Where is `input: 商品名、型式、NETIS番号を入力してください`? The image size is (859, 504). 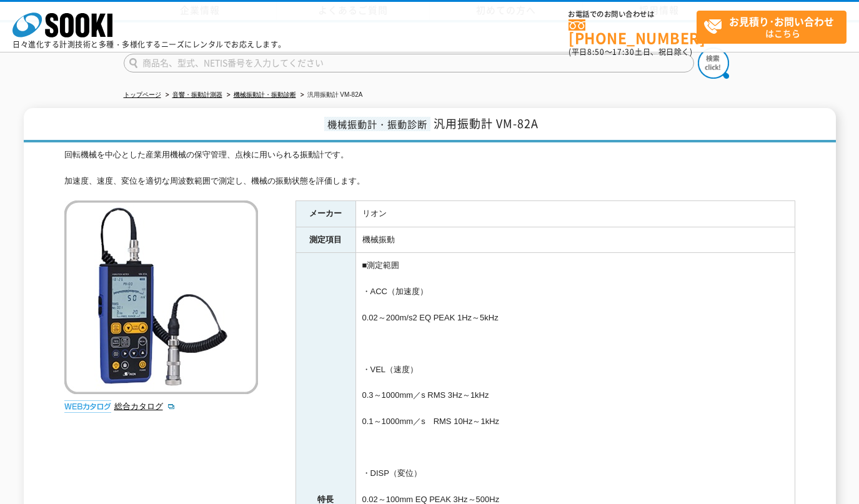
input: 商品名、型式、NETIS番号を入力してください is located at coordinates (408, 63).